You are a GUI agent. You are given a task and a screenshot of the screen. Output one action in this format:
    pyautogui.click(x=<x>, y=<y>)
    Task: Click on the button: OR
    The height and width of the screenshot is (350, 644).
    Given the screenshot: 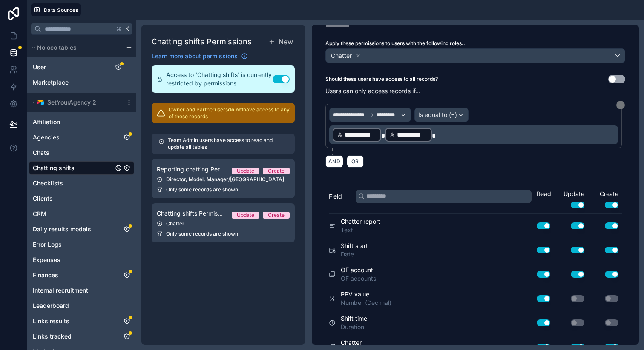 What is the action you would take?
    pyautogui.click(x=355, y=161)
    